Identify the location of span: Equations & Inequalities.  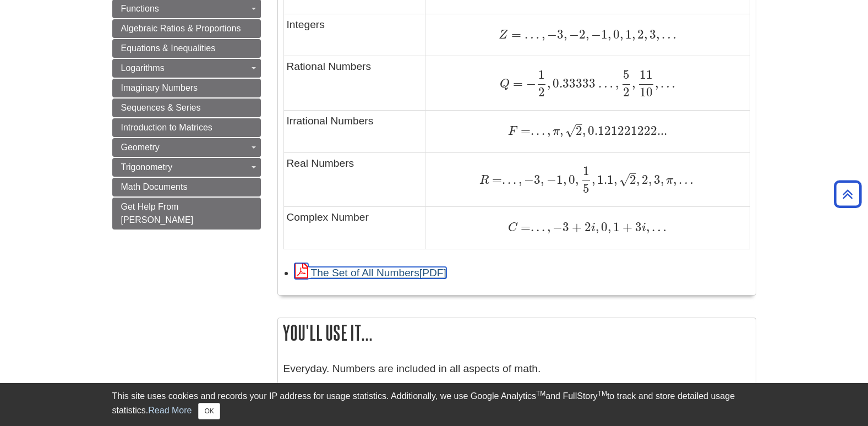
(169, 48).